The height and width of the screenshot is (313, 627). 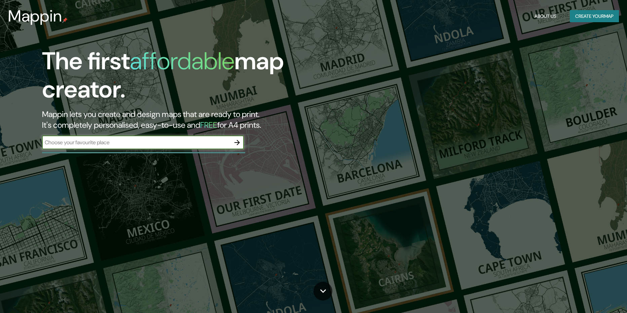 What do you see at coordinates (199, 120) in the screenshot?
I see `h2: Mappin lets you create and design maps that are ready to print. It's completely personalised, eas...` at bounding box center [199, 120].